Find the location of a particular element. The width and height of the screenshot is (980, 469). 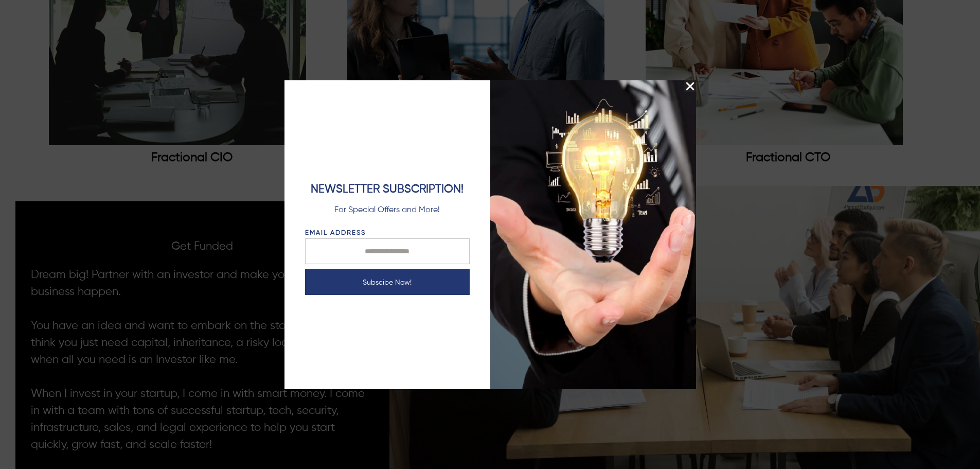

label: EMAIL ADDRESS is located at coordinates (387, 233).